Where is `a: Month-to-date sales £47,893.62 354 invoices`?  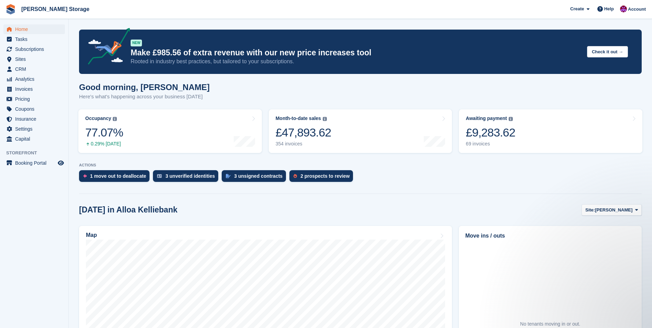
a: Month-to-date sales £47,893.62 354 invoices is located at coordinates (361, 131).